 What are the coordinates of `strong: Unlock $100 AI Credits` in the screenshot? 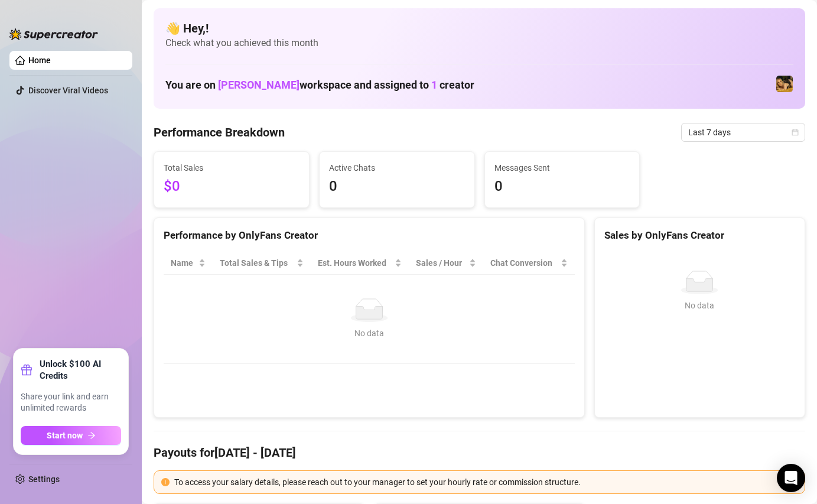 It's located at (81, 370).